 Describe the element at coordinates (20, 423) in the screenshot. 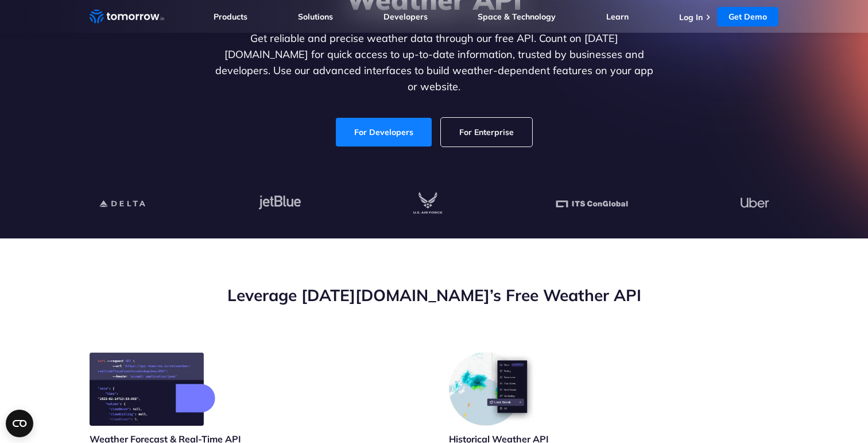

I see `button: Open CMP widget` at that location.